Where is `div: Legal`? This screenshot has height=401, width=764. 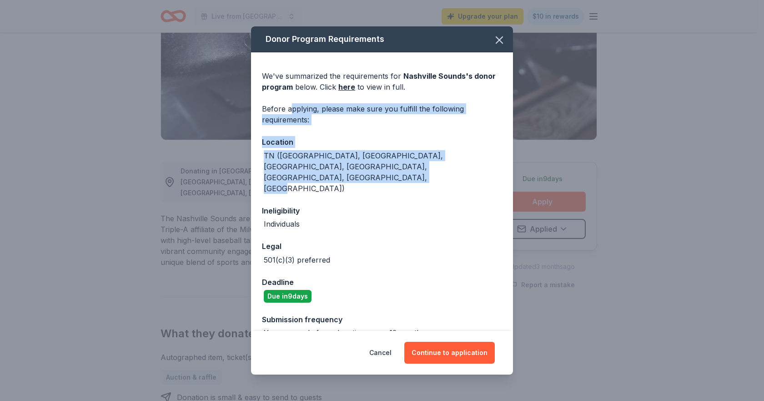 div: Legal is located at coordinates (382, 246).